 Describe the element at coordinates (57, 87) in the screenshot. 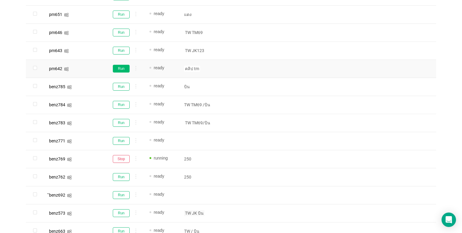

I see `div: benz785` at that location.